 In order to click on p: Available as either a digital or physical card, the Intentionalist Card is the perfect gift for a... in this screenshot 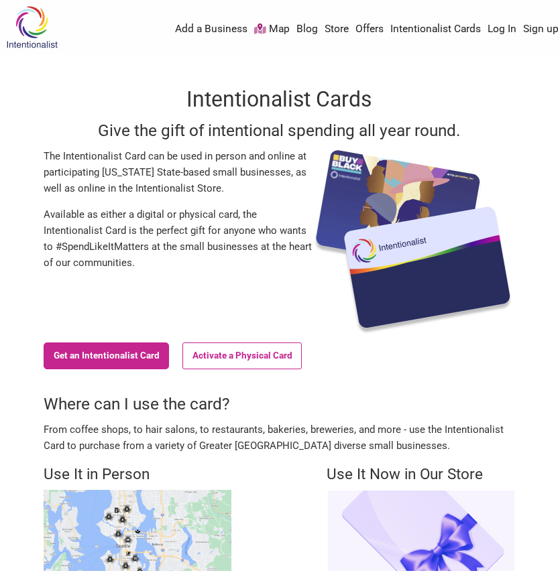, I will do `click(178, 239)`.